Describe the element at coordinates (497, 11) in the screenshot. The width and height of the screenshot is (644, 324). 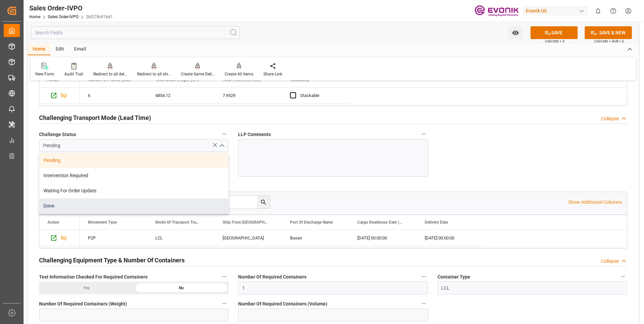
I see `img: Evonik-brand-mark-Deep-Purple-RGB.jpeg_1700498283.jpeg` at that location.